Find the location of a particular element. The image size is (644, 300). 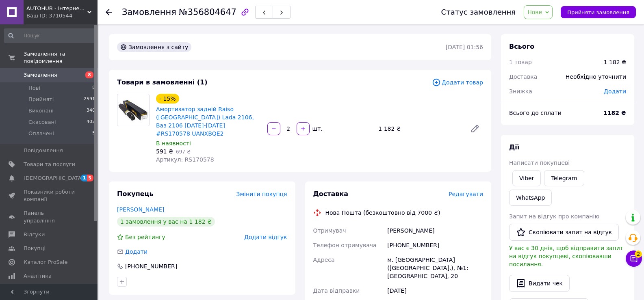

span: Написати покупцеві is located at coordinates (539, 163).